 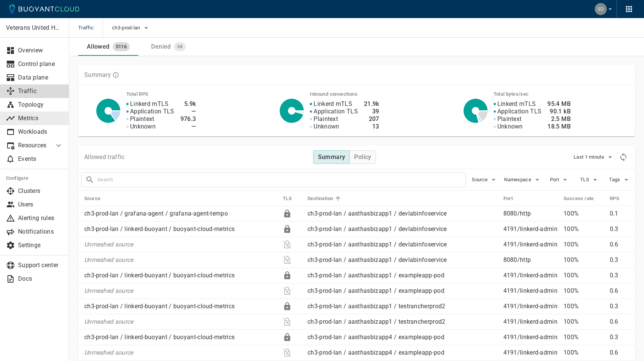 What do you see at coordinates (585, 180) in the screenshot?
I see `span: TLS` at bounding box center [585, 180].